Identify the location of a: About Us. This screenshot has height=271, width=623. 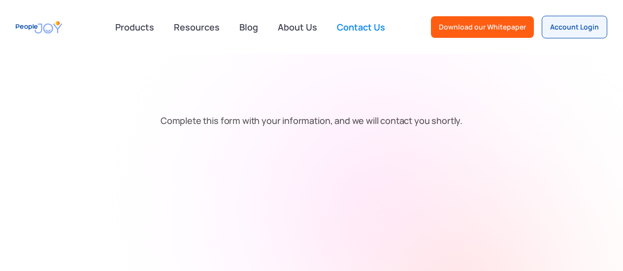
(297, 27).